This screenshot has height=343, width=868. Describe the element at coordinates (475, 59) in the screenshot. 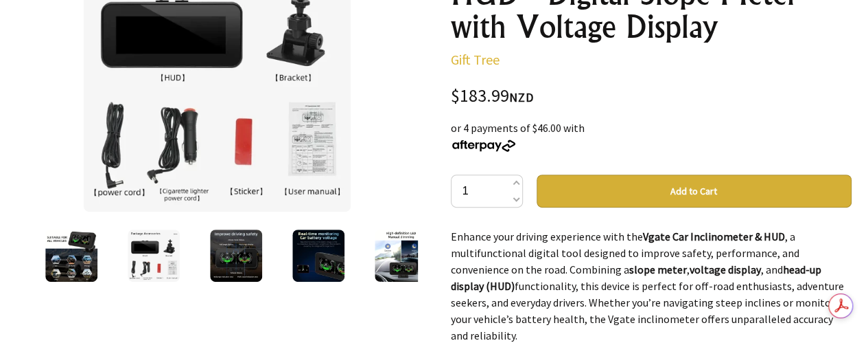

I see `a: Gift Tree` at that location.